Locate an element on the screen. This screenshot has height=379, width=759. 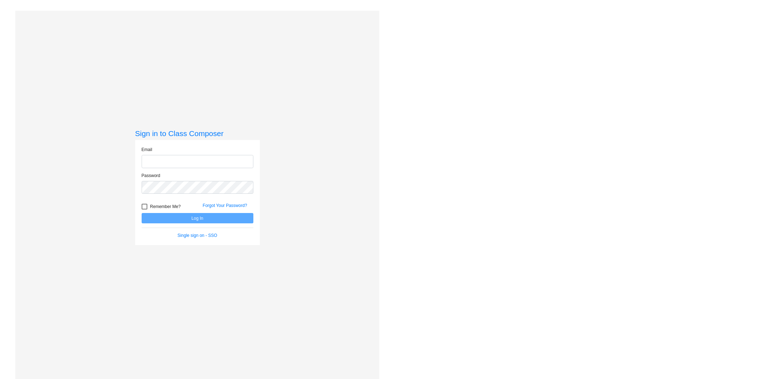
label: Password is located at coordinates (151, 175).